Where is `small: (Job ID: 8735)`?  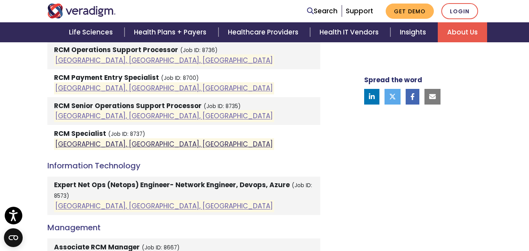
small: (Job ID: 8735) is located at coordinates (222, 106).